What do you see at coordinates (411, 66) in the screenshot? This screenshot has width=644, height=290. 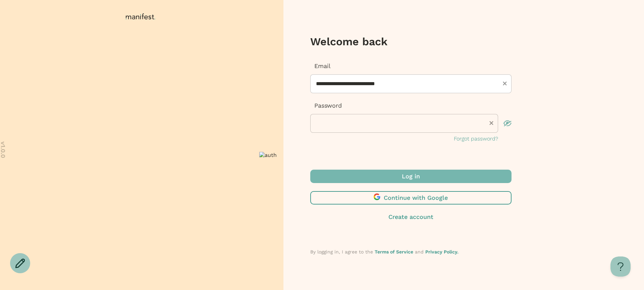 I see `p: Email` at bounding box center [411, 66].